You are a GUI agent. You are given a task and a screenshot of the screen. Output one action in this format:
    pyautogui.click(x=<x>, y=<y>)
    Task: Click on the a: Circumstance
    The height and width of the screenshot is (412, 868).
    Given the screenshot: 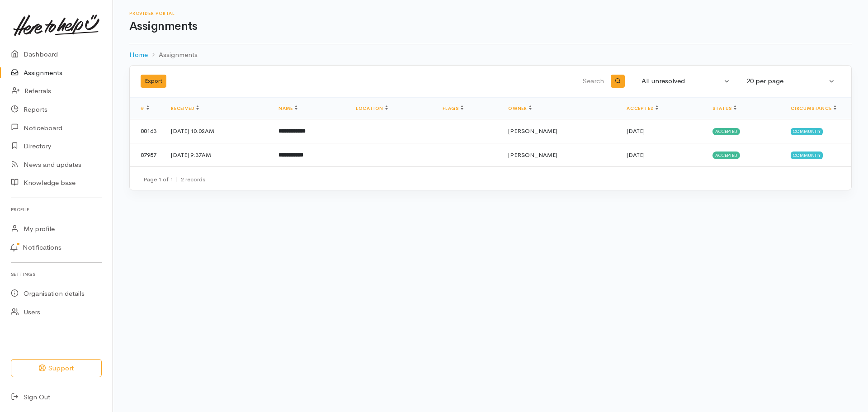 What is the action you would take?
    pyautogui.click(x=813, y=108)
    